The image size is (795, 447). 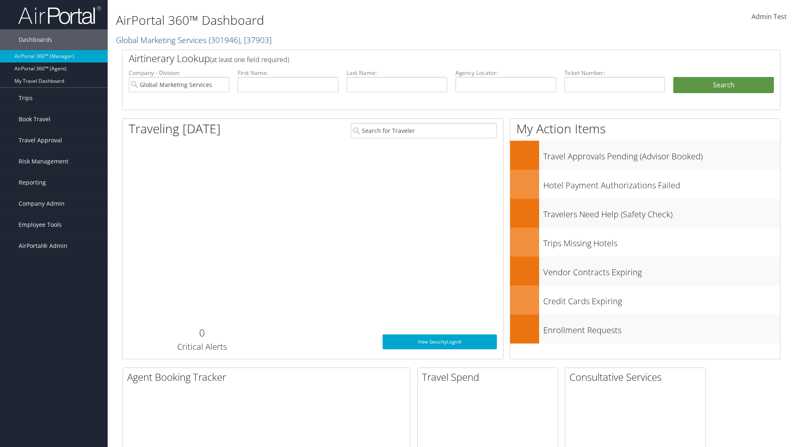 What do you see at coordinates (40, 140) in the screenshot?
I see `span: Travel Approval` at bounding box center [40, 140].